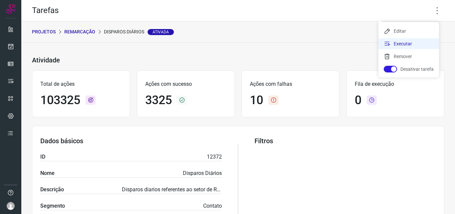  I want to click on li: Remover, so click(409, 56).